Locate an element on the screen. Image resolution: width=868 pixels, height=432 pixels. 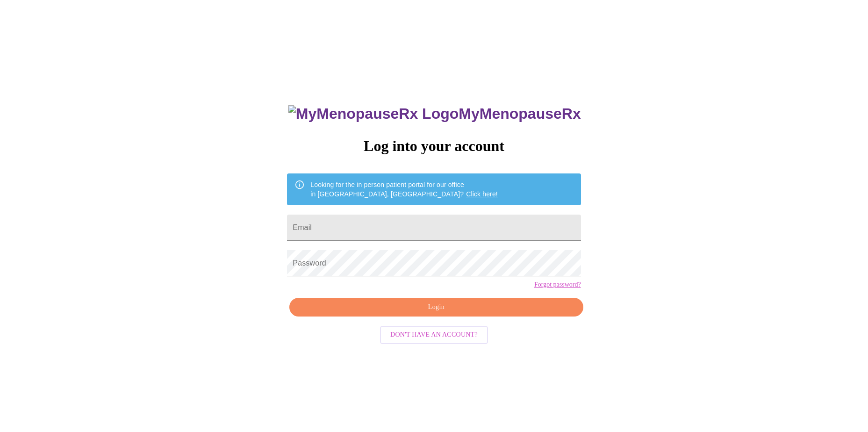
a: Don't have an account? is located at coordinates (434, 334).